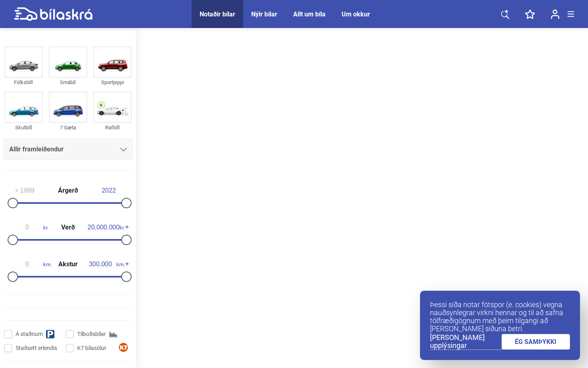  I want to click on span: Allir framleiðendur, so click(37, 150).